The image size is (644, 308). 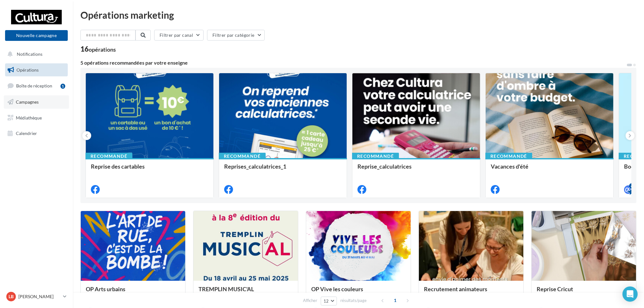 What do you see at coordinates (11, 297) in the screenshot?
I see `span: LB` at bounding box center [11, 297].